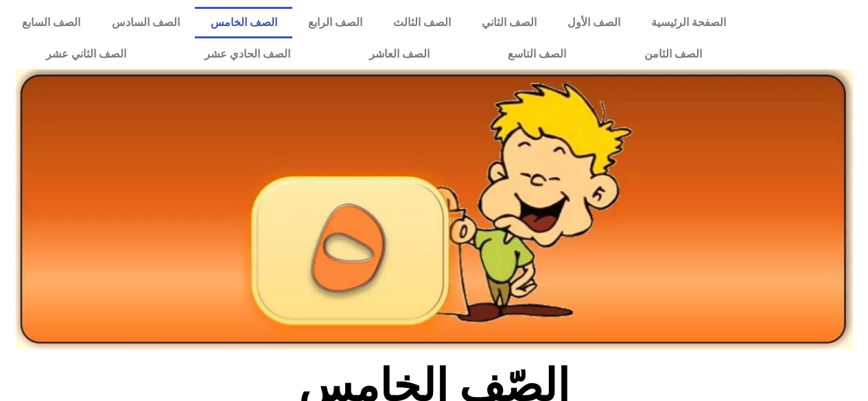 This screenshot has width=868, height=401. What do you see at coordinates (335, 22) in the screenshot?
I see `a: الصف الرابع` at bounding box center [335, 22].